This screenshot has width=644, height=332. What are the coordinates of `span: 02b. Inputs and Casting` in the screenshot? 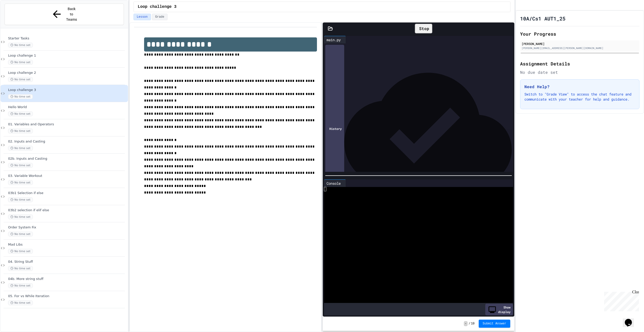 It's located at (67, 158).